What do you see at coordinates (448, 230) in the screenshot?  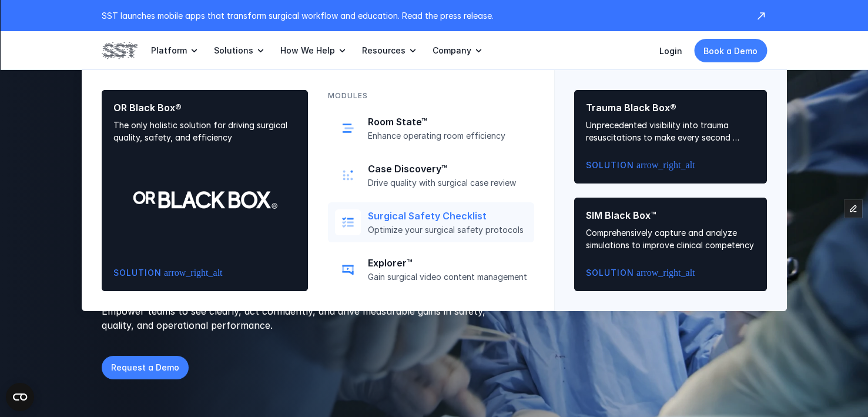 I see `p: Optimize your surgical safety protocols` at bounding box center [448, 230].